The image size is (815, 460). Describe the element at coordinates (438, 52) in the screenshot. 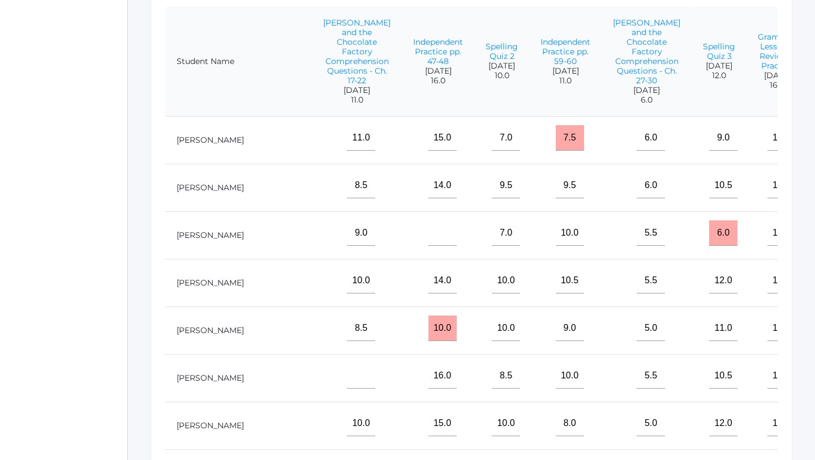

I see `a: Independent Practice pp. 47-48` at that location.